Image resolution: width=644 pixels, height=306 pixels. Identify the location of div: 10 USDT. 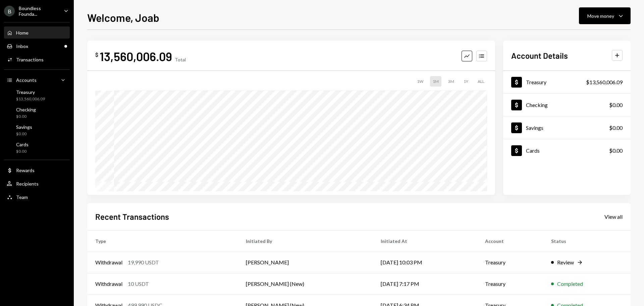
(138, 284).